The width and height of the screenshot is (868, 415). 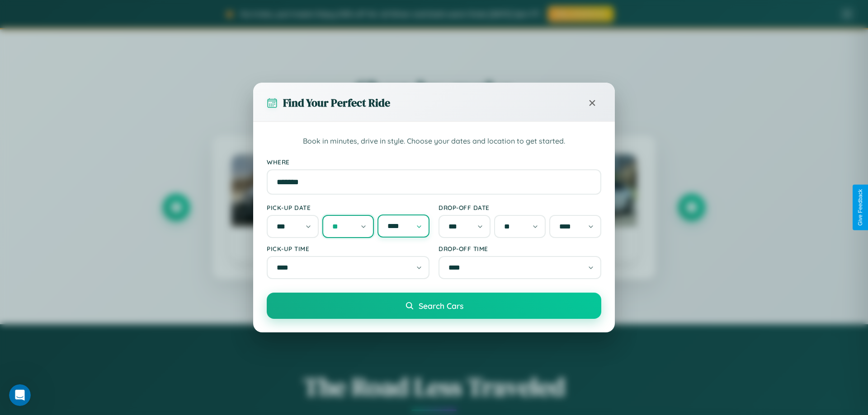 I want to click on label: Where, so click(x=434, y=162).